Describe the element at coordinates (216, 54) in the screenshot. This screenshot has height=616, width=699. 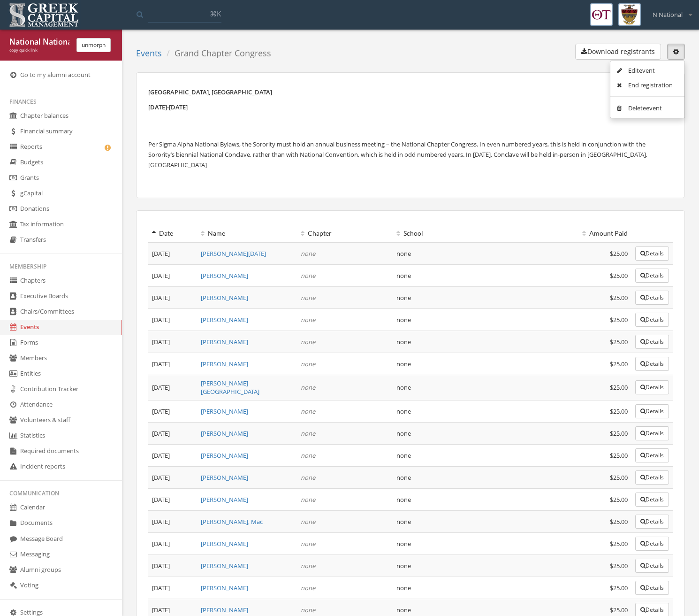
I see `li: Grand Chapter Congress` at that location.